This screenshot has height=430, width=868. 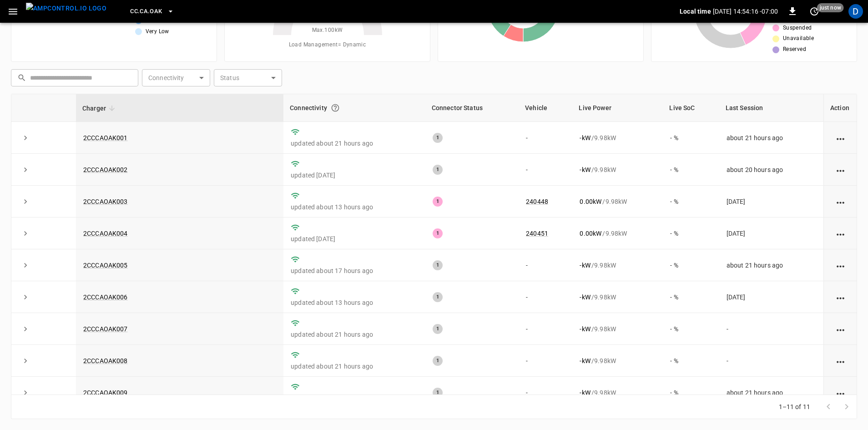 What do you see at coordinates (106, 392) in the screenshot?
I see `a: 2CCCAOAK009` at bounding box center [106, 392].